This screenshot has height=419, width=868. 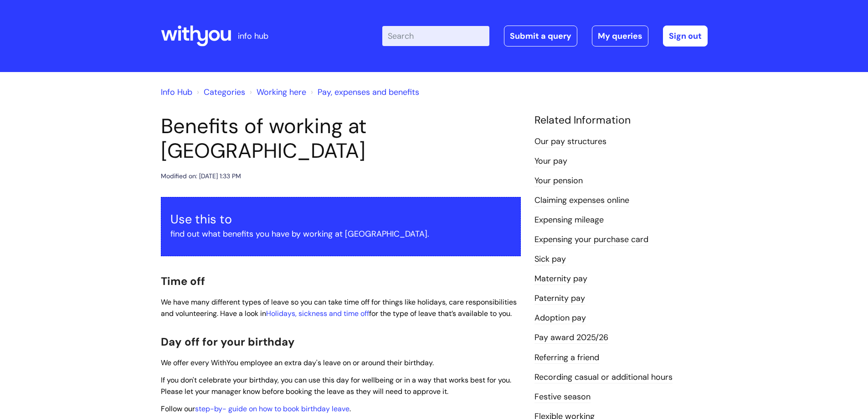 What do you see at coordinates (177, 92) in the screenshot?
I see `a: Info Hub` at bounding box center [177, 92].